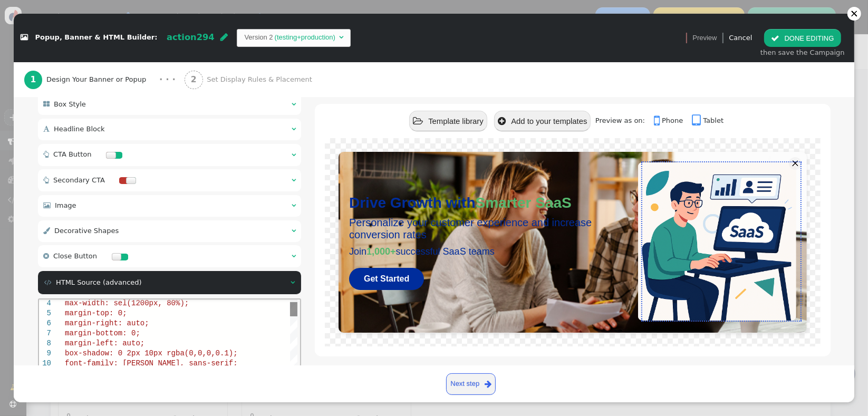  What do you see at coordinates (79, 154) in the screenshot?
I see `span: max-width:` at bounding box center [79, 154].